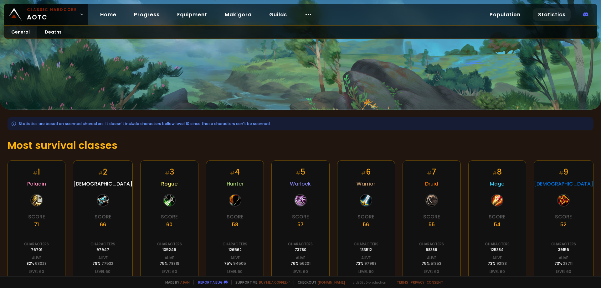 The height and width of the screenshot is (288, 601). What do you see at coordinates (366, 171) in the screenshot?
I see `div: 6` at bounding box center [366, 171].